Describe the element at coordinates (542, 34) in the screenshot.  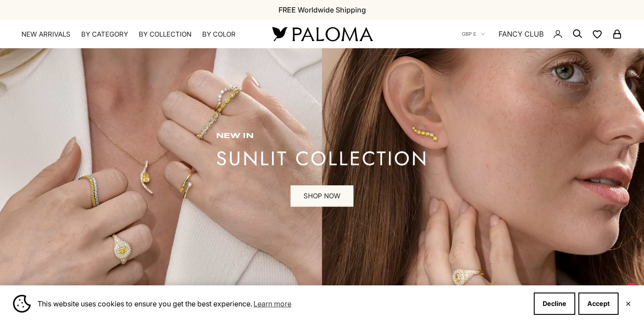
I see `nav: Secondary navigation` at that location.